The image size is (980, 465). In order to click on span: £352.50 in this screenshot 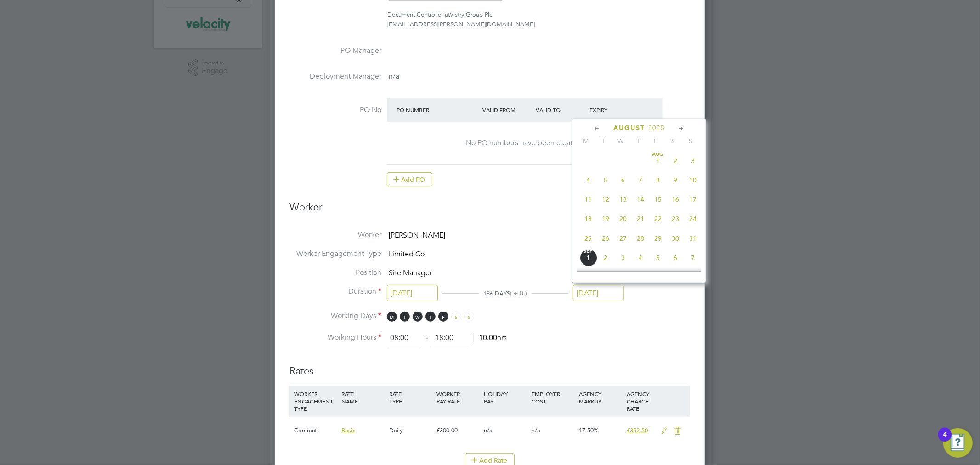, I will do `click(638, 431)`.